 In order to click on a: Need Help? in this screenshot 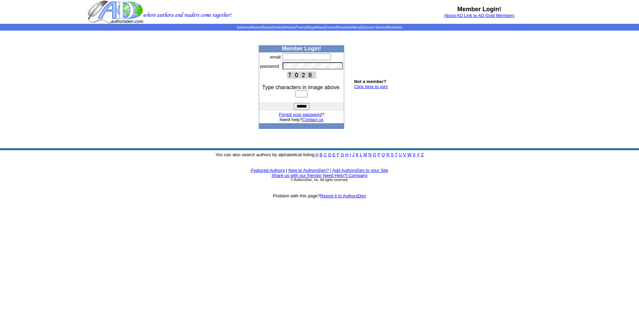, I will do `click(334, 175)`.